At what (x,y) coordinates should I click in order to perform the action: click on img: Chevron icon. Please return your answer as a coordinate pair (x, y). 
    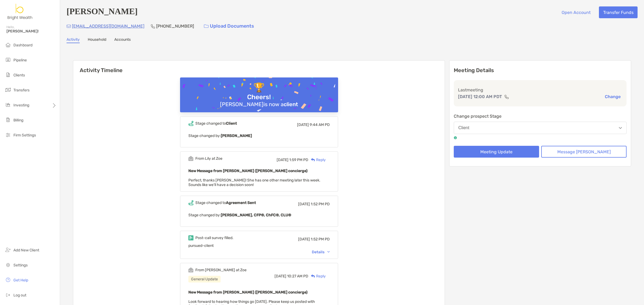
    Looking at the image, I should click on (328, 252).